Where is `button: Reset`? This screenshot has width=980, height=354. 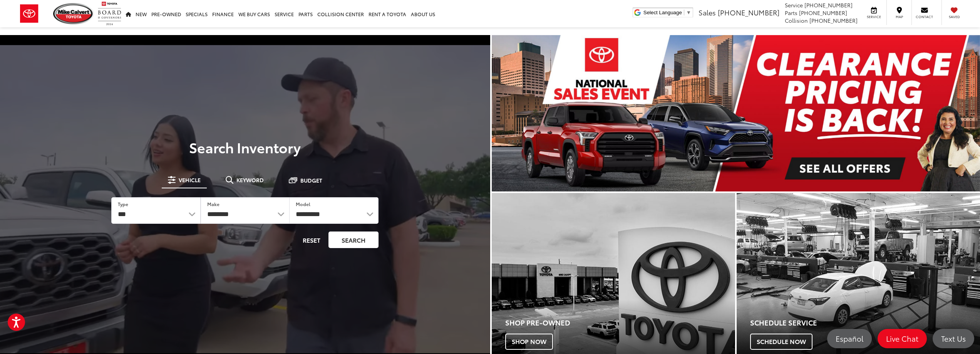 button: Reset is located at coordinates (311, 239).